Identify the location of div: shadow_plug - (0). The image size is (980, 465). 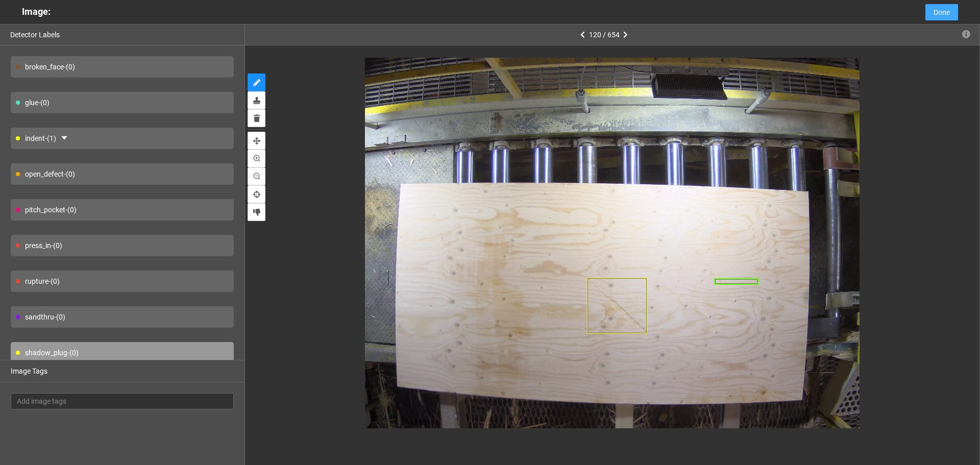
(122, 353).